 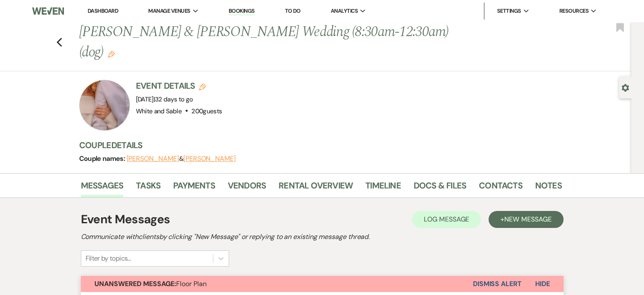 I want to click on button: Open lead details, so click(x=625, y=87).